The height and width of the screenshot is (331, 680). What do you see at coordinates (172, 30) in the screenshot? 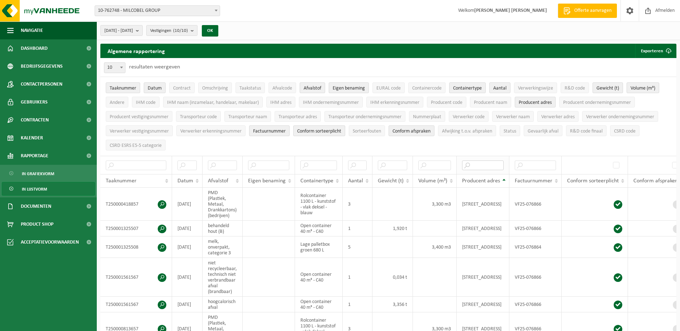
I see `button: Vestigingen(10/10)` at bounding box center [172, 30].